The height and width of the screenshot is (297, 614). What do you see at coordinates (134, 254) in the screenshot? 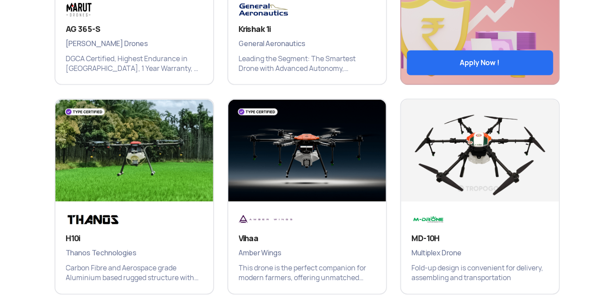
I see `span: Thanos Technologies` at bounding box center [134, 254].